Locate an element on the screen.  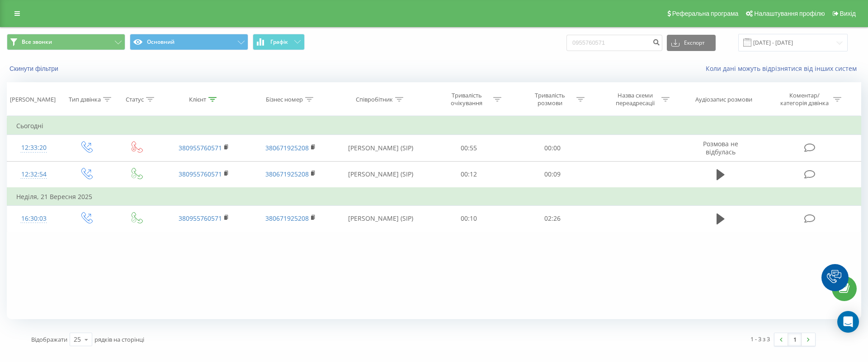
td: 00:10 is located at coordinates (469, 219).